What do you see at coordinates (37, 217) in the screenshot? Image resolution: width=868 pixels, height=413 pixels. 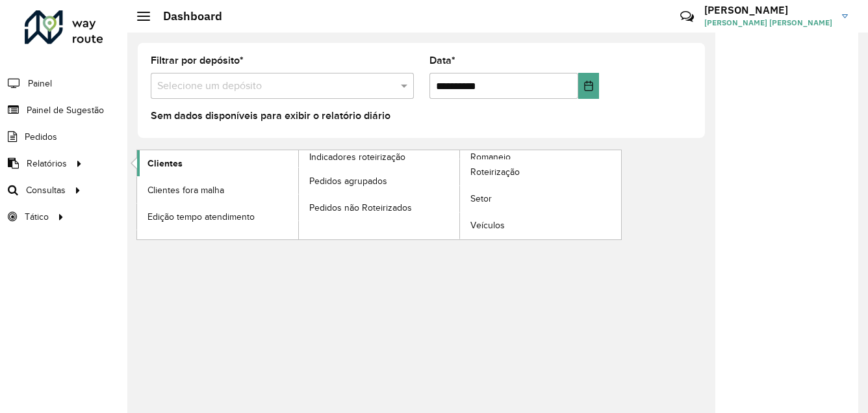 I see `span: Tático` at bounding box center [37, 217].